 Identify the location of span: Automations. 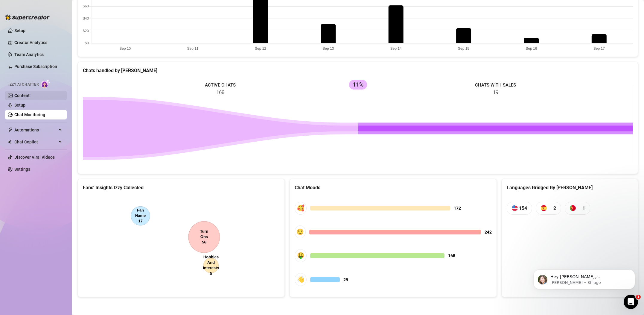
(36, 130).